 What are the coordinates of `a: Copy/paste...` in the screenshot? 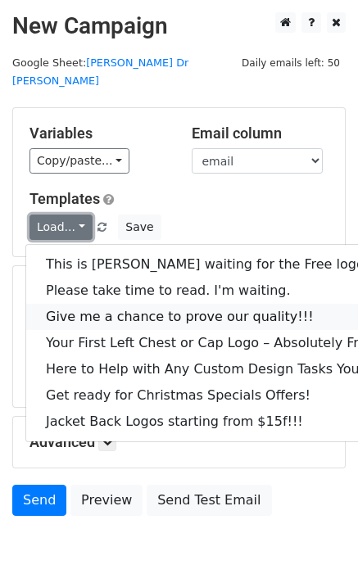 It's located at (79, 161).